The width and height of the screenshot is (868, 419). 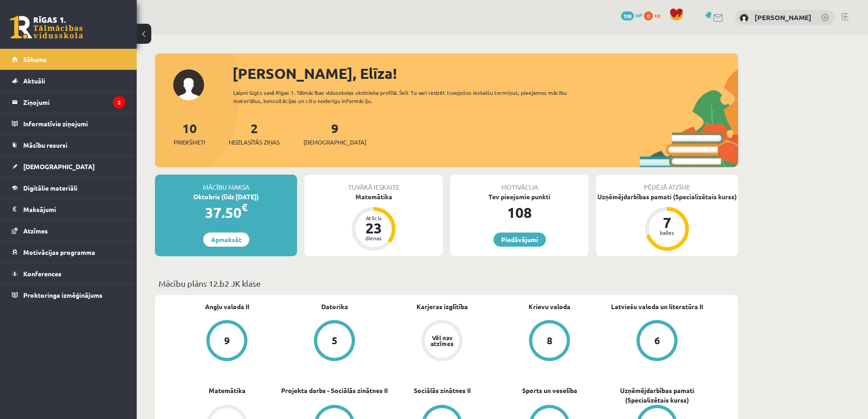 What do you see at coordinates (69, 294) in the screenshot?
I see `a: Proktoringa izmēģinājums` at bounding box center [69, 294].